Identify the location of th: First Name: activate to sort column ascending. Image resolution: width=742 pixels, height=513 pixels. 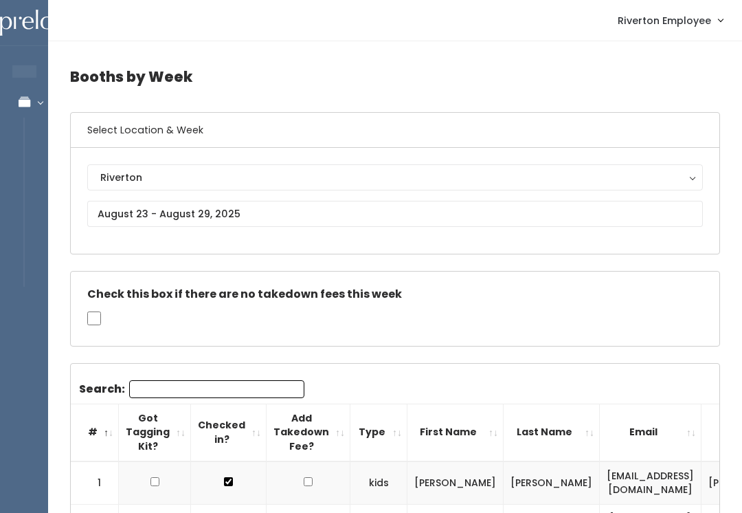
(456, 432).